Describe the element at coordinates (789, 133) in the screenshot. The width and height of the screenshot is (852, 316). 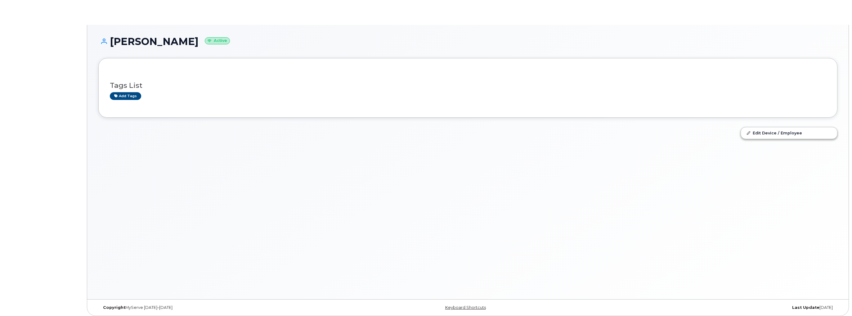
I see `a: Edit Device / Employee` at that location.